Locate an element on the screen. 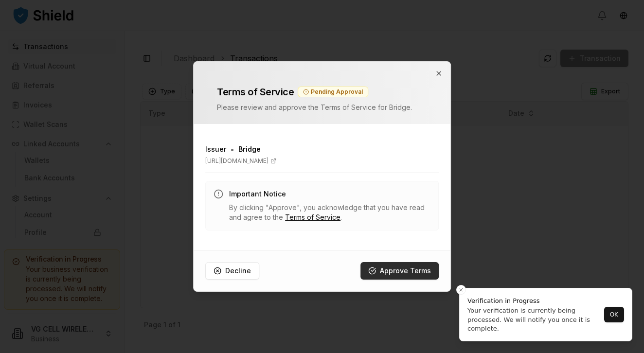 This screenshot has width=644, height=353. p: By clicking "Approve", you acknowledge that you have read and agree to the . is located at coordinates (329, 212).